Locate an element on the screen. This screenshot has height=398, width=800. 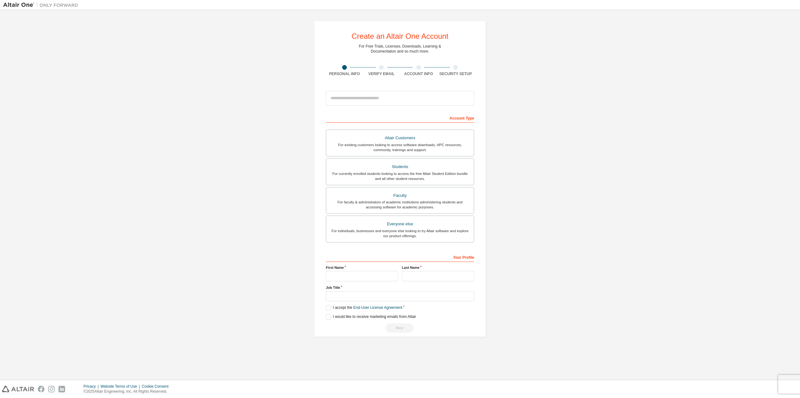
img: instagram.svg is located at coordinates (51, 389).